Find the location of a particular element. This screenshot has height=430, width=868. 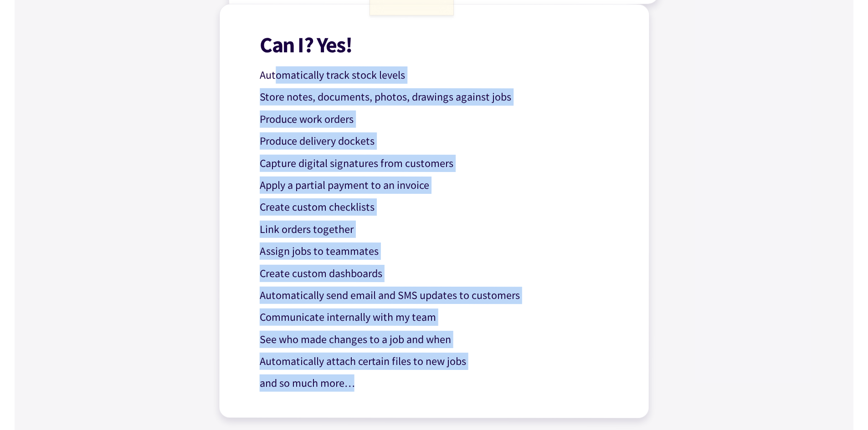

p: Create custom dashboards is located at coordinates (441, 274).